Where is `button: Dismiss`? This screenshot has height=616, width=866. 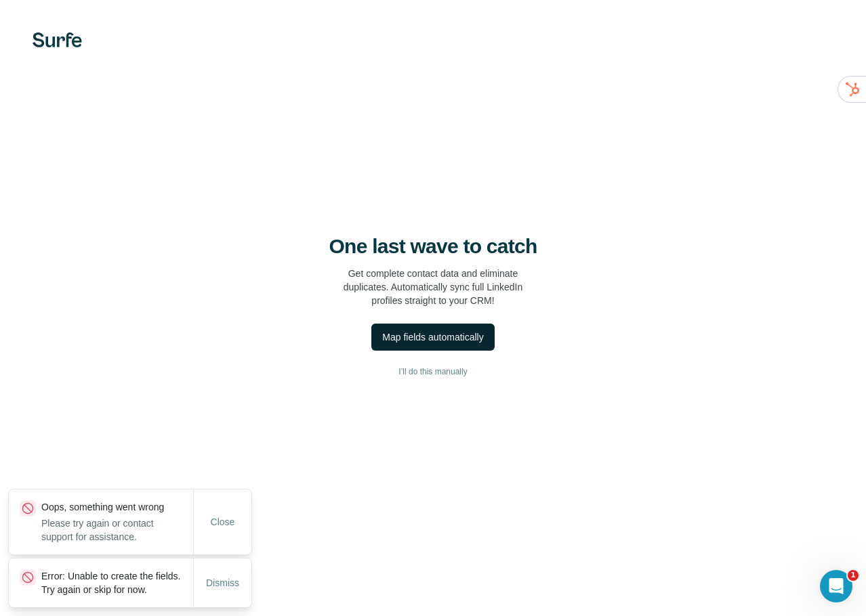
button: Dismiss is located at coordinates (222, 583).